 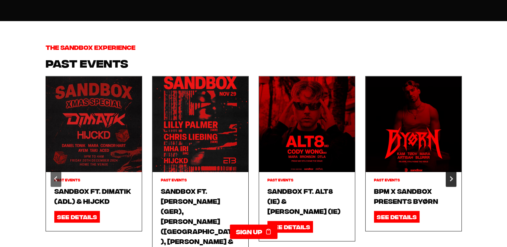 I want to click on h6: THE SANDBOX EXPERIENCE, so click(x=254, y=47).